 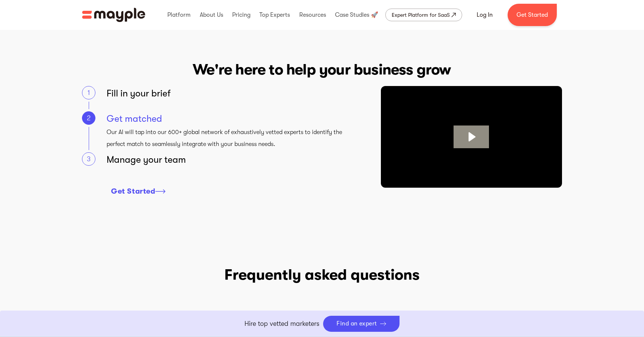 I want to click on div: 1, so click(x=89, y=93).